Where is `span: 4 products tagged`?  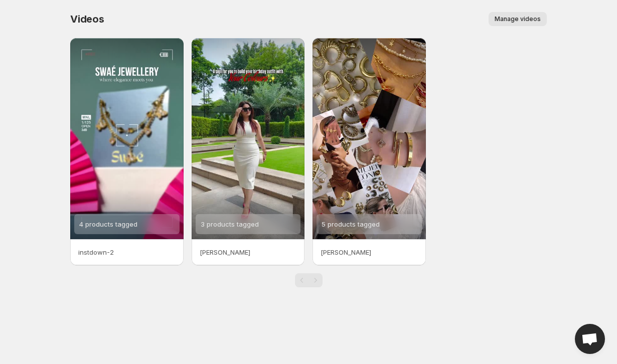
span: 4 products tagged is located at coordinates (108, 224).